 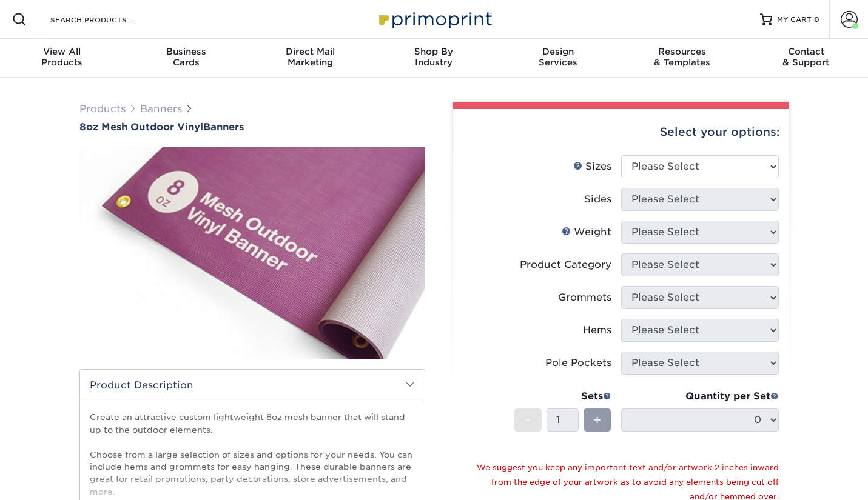 I want to click on div: & Templates, so click(x=681, y=57).